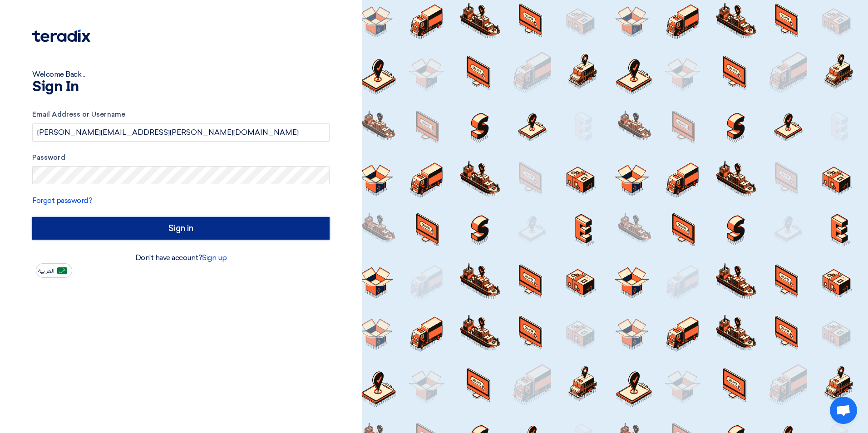 The image size is (868, 433). I want to click on input: Sign in, so click(181, 228).